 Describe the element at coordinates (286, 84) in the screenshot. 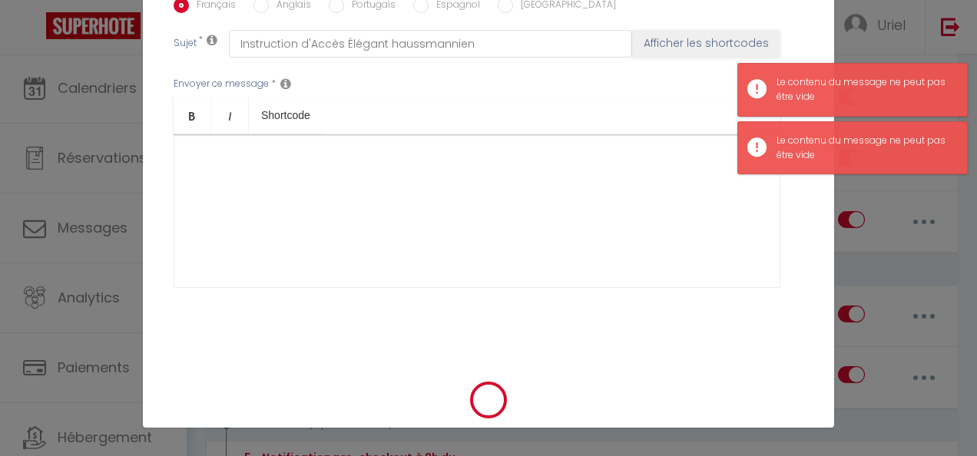

I see `i: Message` at that location.